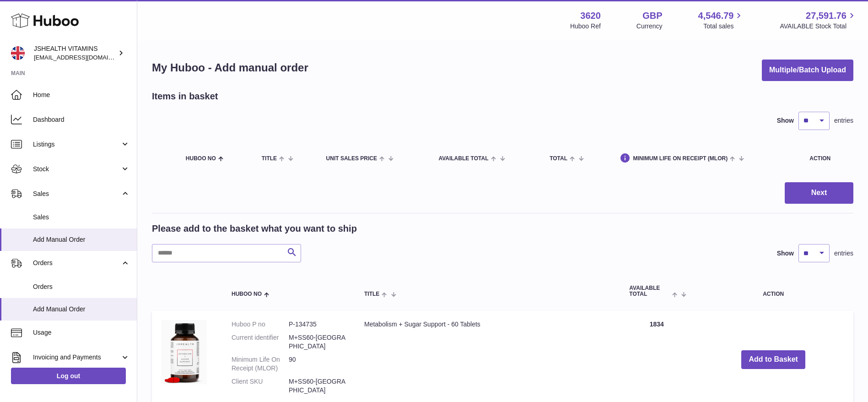 The width and height of the screenshot is (868, 402). What do you see at coordinates (18, 53) in the screenshot?
I see `img: internalAdmin-3620@internal.huboo.com` at bounding box center [18, 53].